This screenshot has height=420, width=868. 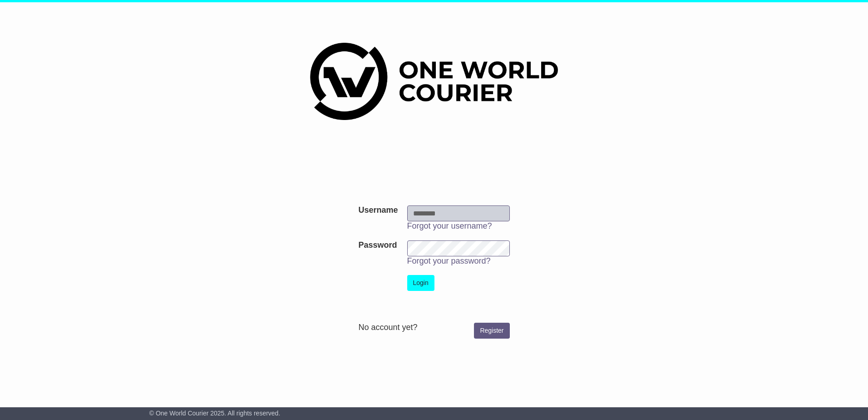 I want to click on div: No account yet?, so click(x=433, y=328).